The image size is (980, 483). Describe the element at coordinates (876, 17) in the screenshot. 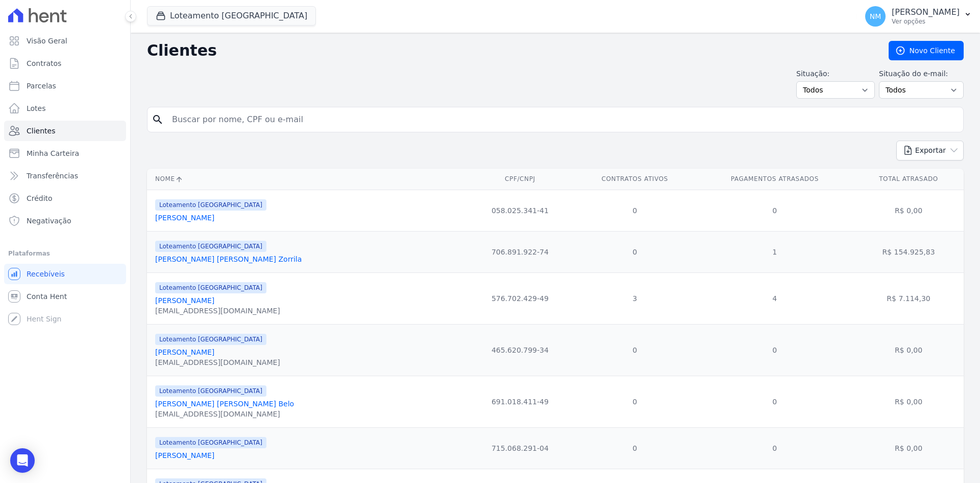

I see `span: NM` at that location.